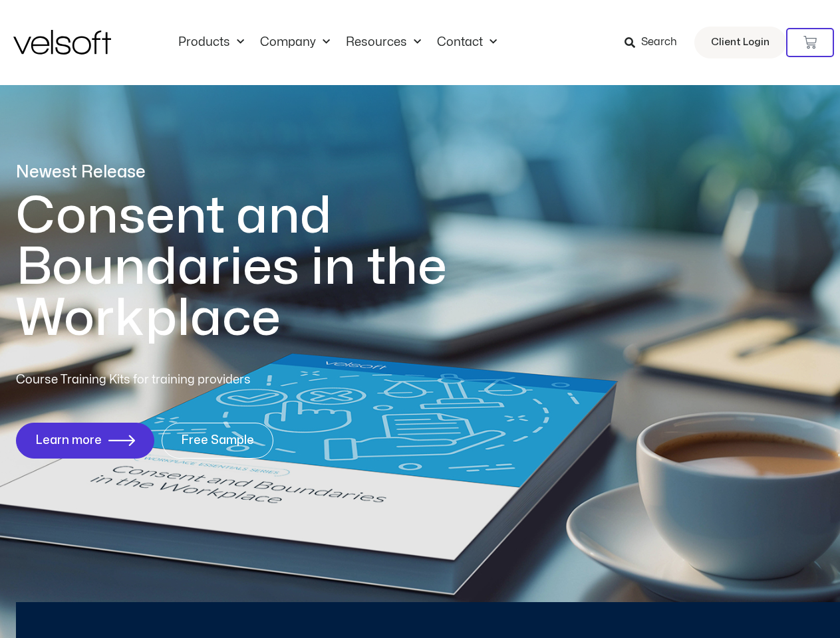 The height and width of the screenshot is (638, 840). What do you see at coordinates (294, 42) in the screenshot?
I see `a: CompanyMenu Toggle` at bounding box center [294, 42].